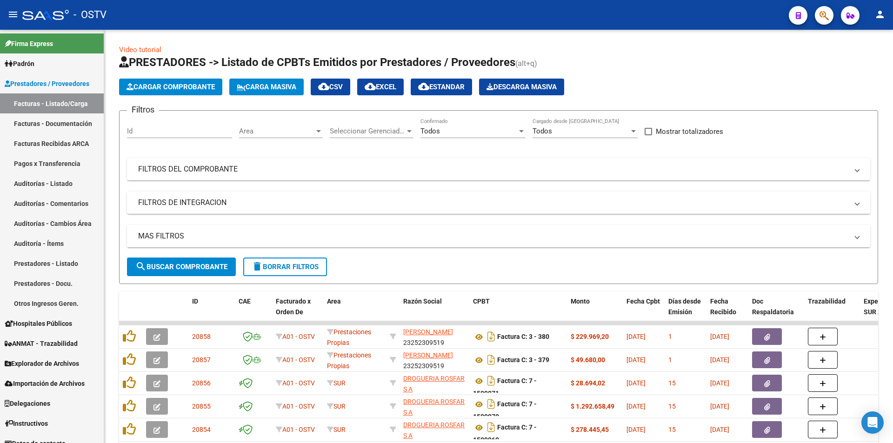  Describe the element at coordinates (493, 169) in the screenshot. I see `mat-panel-title: FILTROS DEL COMPROBANTE` at that location.